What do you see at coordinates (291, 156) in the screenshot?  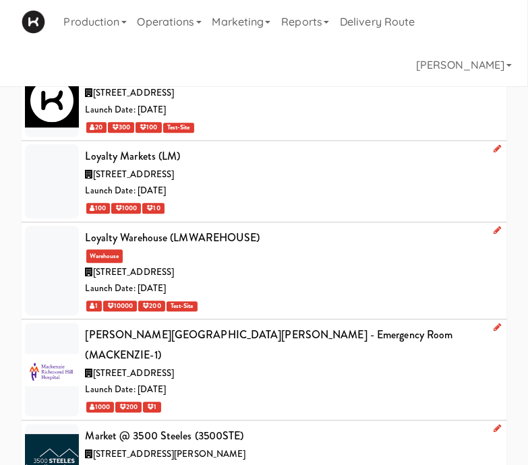 I see `div: Loyalty Markets (LM)` at bounding box center [291, 156].